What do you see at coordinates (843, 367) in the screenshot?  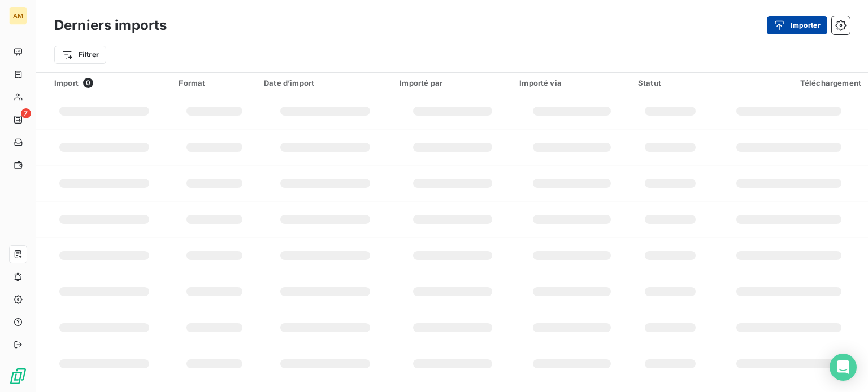 I see `div: Open Intercom Messenger` at bounding box center [843, 367].